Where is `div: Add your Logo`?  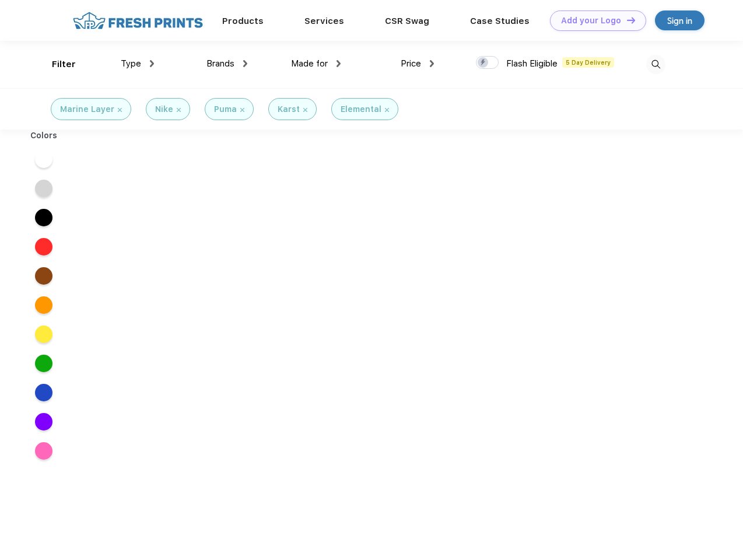
div: Add your Logo is located at coordinates (591, 21).